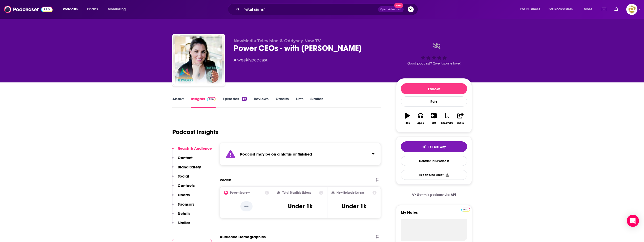 This screenshot has width=644, height=242. I want to click on p: Content, so click(185, 158).